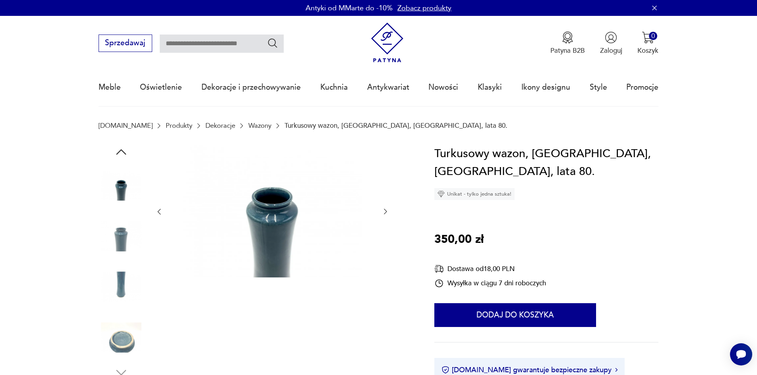  What do you see at coordinates (515, 315) in the screenshot?
I see `button: Dodaj do koszyka` at bounding box center [515, 315].